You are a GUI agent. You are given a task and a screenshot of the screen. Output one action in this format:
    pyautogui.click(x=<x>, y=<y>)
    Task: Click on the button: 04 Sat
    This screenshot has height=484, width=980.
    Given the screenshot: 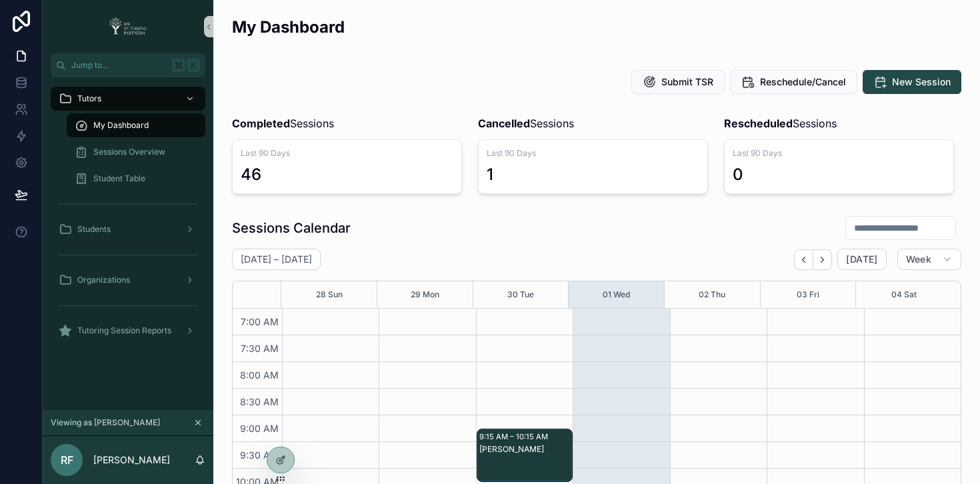 What is the action you would take?
    pyautogui.click(x=904, y=294)
    